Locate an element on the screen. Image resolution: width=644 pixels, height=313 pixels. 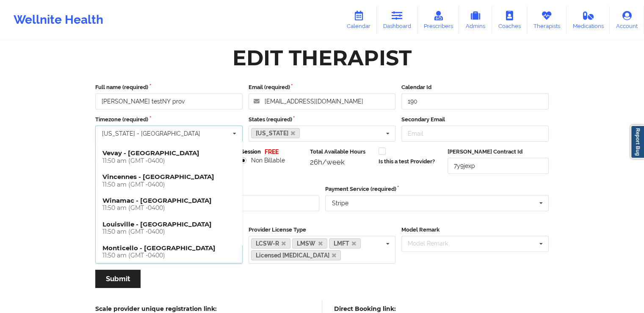
label: Is this a test Provider? is located at coordinates (406, 162).